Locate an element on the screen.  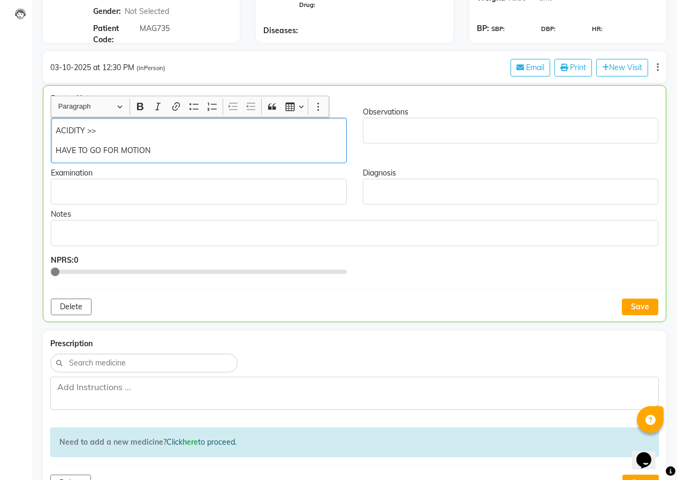
p: ACIDITY >> is located at coordinates (198, 131).